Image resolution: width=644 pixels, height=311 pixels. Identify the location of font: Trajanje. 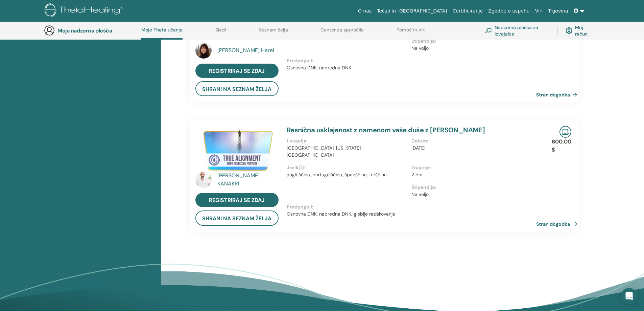
(421, 168).